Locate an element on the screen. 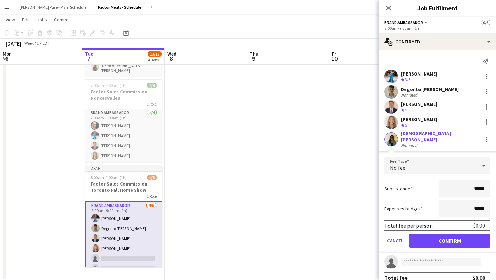  div: EDT is located at coordinates (46, 43).